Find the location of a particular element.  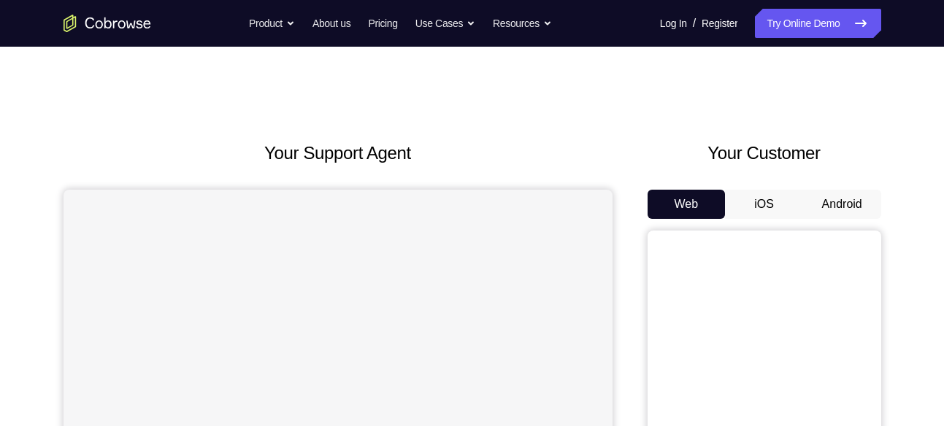

button: Web is located at coordinates (686, 204).